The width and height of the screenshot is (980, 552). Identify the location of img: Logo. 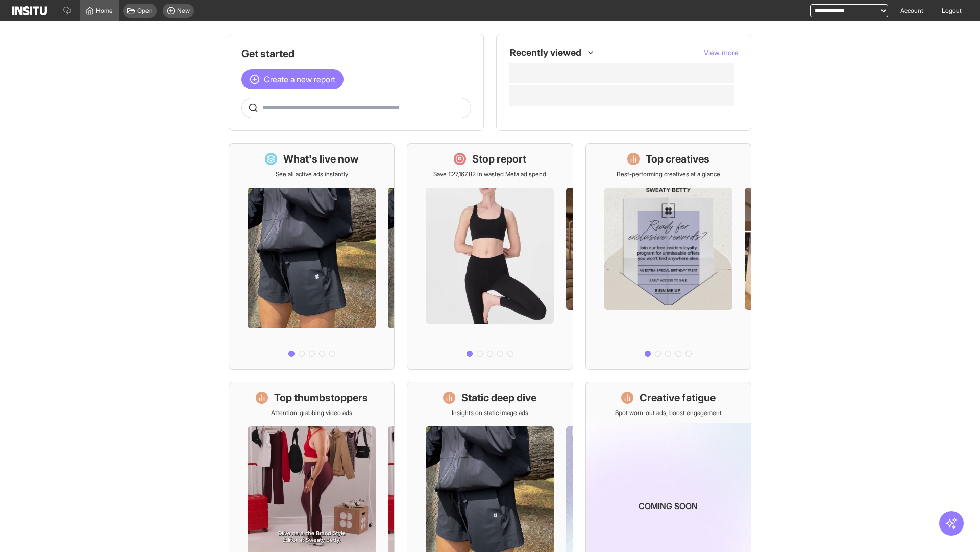
(30, 11).